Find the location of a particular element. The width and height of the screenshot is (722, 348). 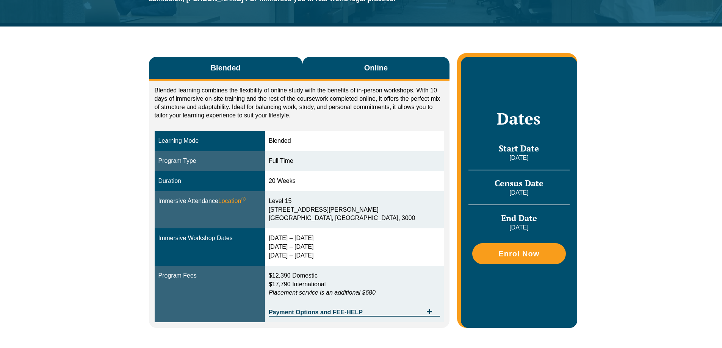

div: Duration is located at coordinates (210, 181).